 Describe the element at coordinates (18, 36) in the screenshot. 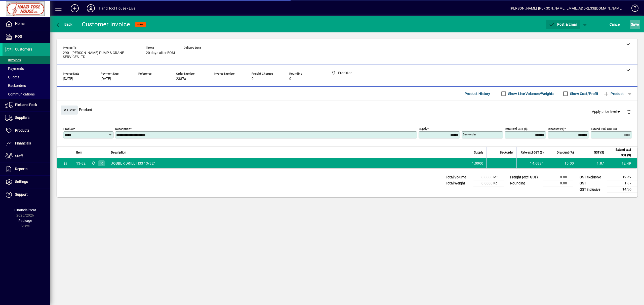

I see `span: POS` at that location.